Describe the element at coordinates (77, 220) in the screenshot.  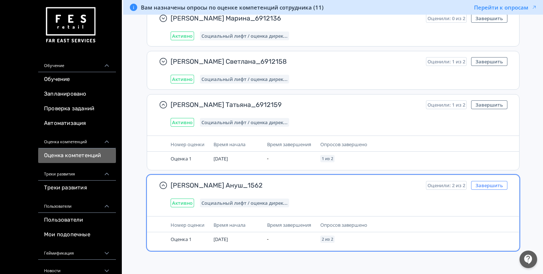
I see `a: Пользователи` at that location.